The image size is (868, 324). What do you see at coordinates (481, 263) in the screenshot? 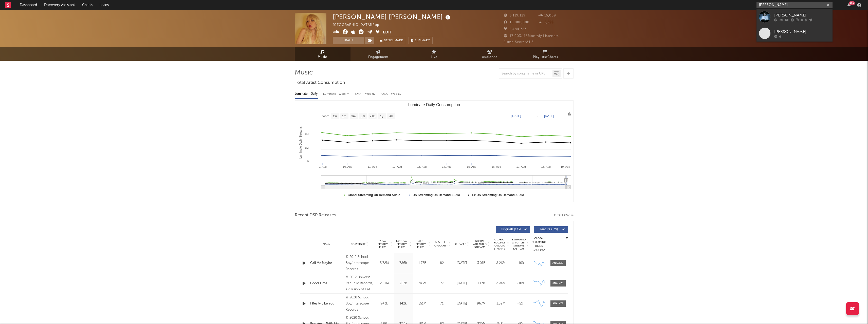
I see `div: 3.01B` at bounding box center [481, 263].